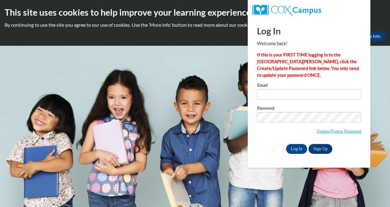 The height and width of the screenshot is (207, 390). What do you see at coordinates (371, 36) in the screenshot?
I see `a: More Info` at bounding box center [371, 36].